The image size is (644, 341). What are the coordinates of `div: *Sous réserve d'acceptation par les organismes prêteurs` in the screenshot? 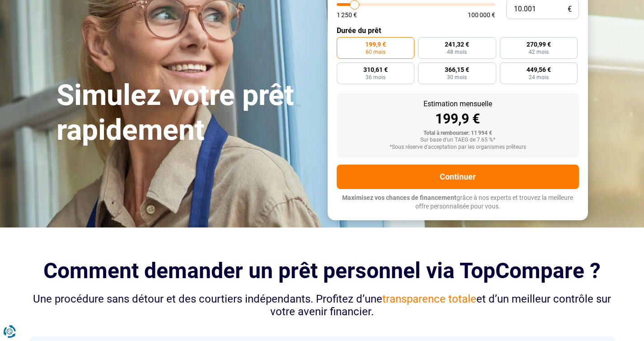 It's located at (457, 147).